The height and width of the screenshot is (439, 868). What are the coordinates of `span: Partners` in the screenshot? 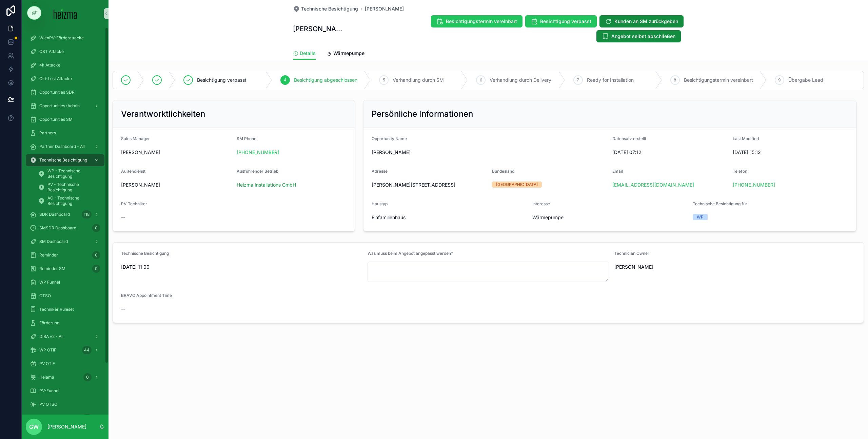 It's located at (48, 133).